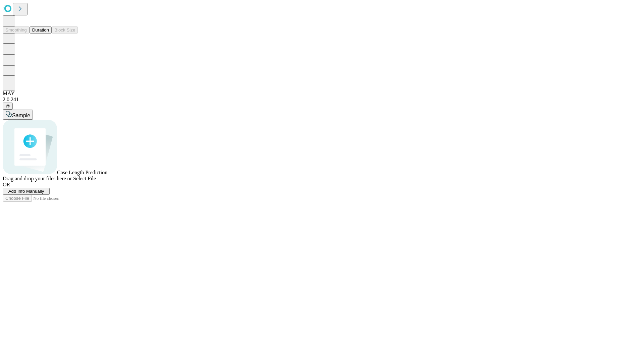 This screenshot has height=362, width=644. Describe the element at coordinates (26, 191) in the screenshot. I see `span: Add Info Manually` at that location.